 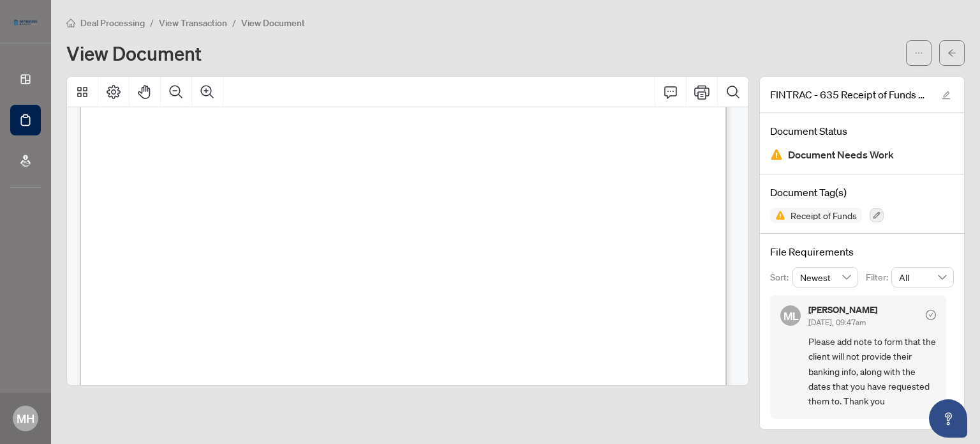 I want to click on span: ellipsis, so click(x=918, y=53).